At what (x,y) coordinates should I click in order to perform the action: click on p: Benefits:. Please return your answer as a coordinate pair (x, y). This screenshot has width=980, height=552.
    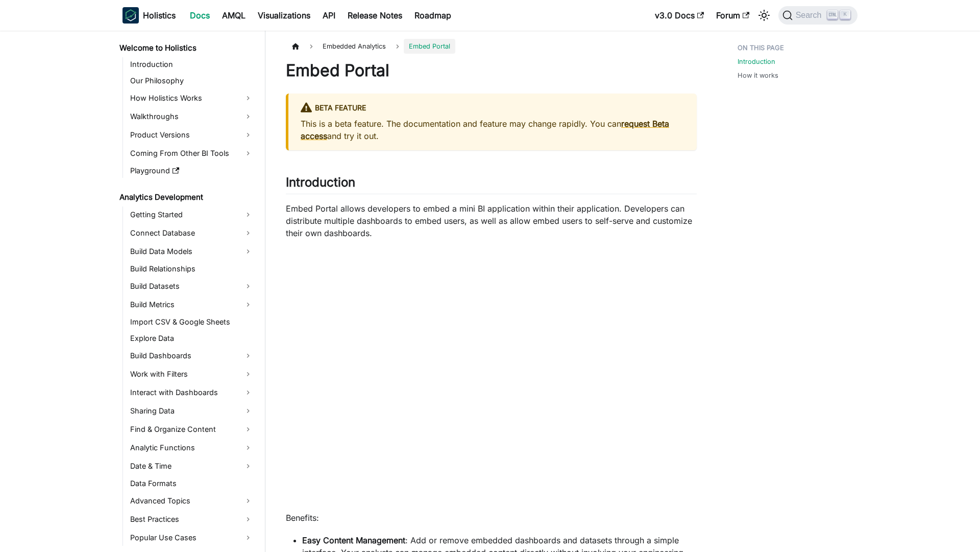
    Looking at the image, I should click on (491, 517).